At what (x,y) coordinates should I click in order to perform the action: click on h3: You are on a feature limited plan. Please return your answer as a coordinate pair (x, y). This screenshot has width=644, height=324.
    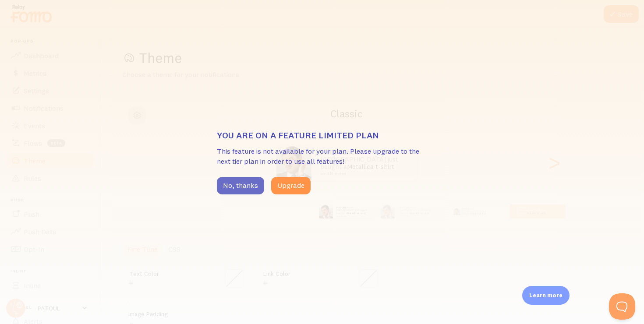
    Looking at the image, I should click on (322, 136).